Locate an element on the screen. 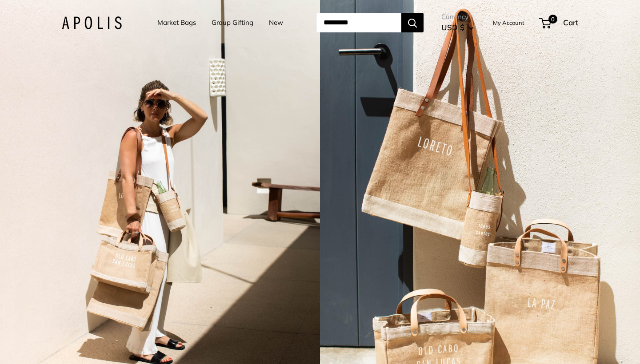  a: Group Gifting is located at coordinates (232, 23).